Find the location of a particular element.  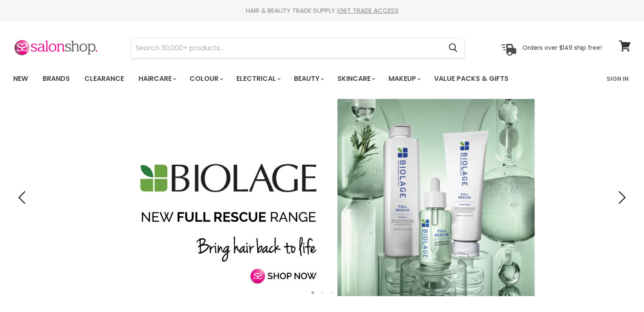

a: New is located at coordinates (20, 79).